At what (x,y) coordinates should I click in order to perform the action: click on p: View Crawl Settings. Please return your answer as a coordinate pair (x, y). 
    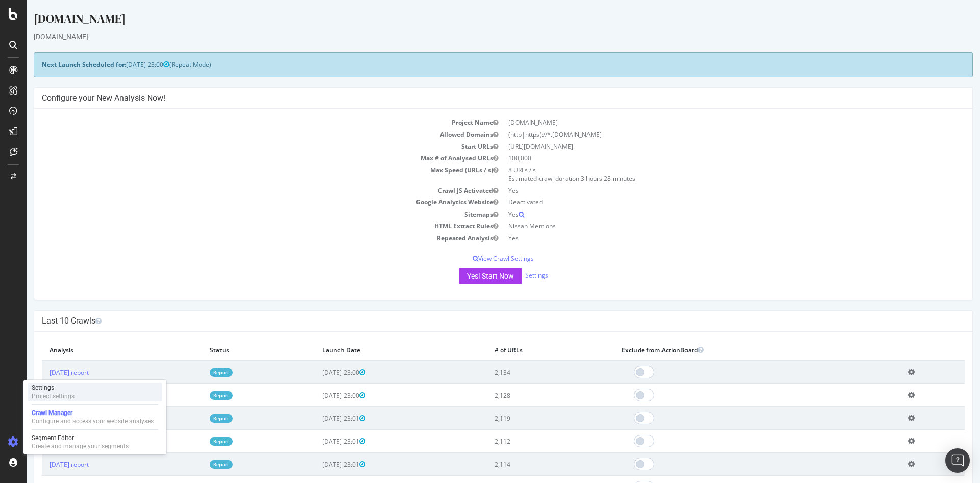
    Looking at the image, I should click on (476, 258).